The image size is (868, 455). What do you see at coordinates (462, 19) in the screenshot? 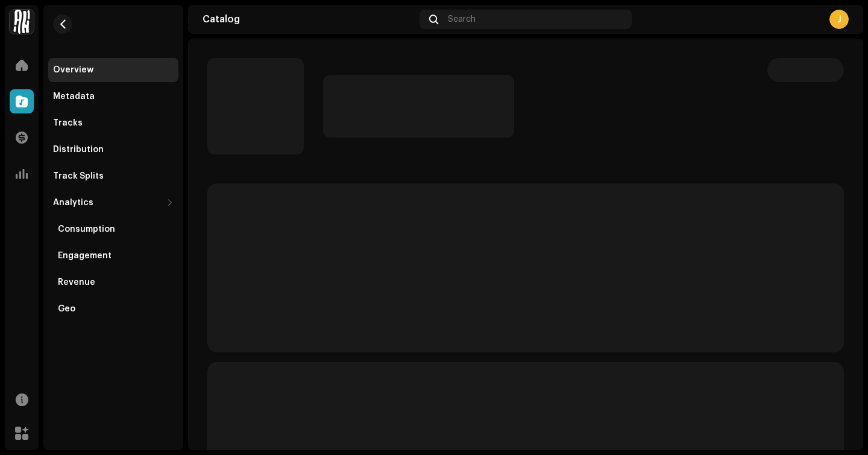
I see `span: Search` at bounding box center [462, 19].